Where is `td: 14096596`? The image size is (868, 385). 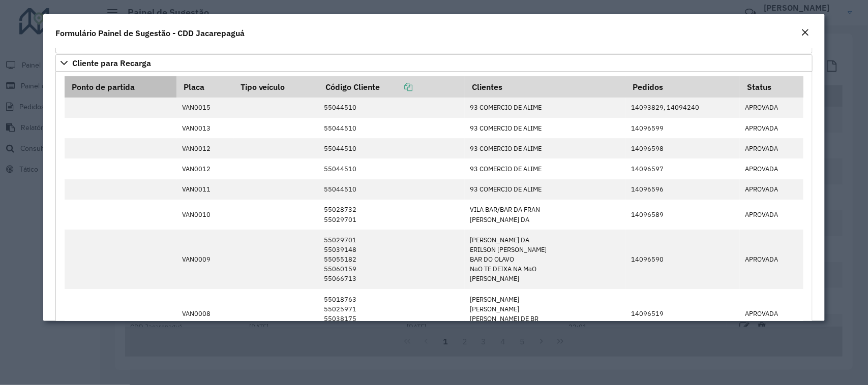 td: 14096596 is located at coordinates (682, 190).